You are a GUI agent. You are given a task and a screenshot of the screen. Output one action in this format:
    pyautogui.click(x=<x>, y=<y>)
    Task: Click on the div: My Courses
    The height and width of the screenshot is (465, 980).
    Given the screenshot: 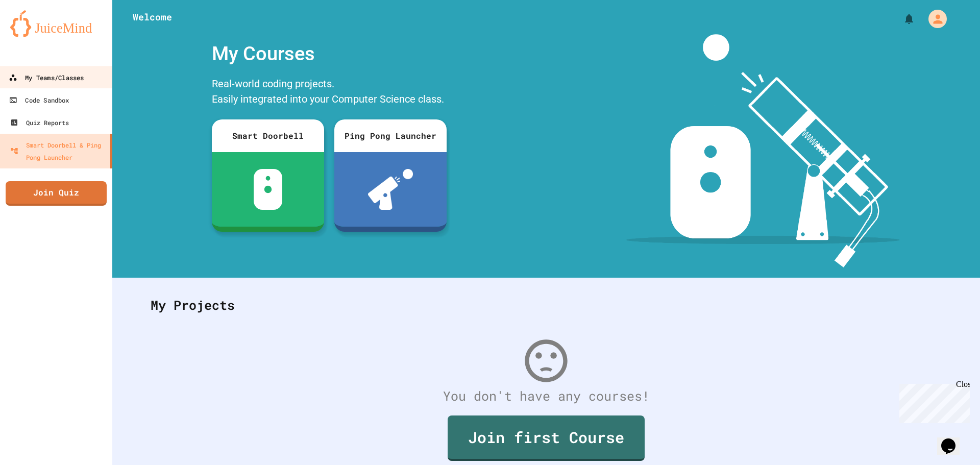 What is the action you would take?
    pyautogui.click(x=329, y=54)
    